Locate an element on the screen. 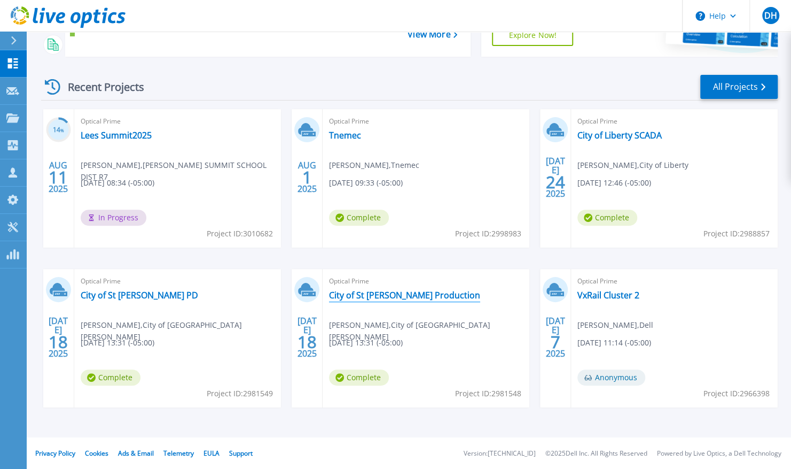 The width and height of the screenshot is (791, 469). h3: 14 is located at coordinates (58, 130).